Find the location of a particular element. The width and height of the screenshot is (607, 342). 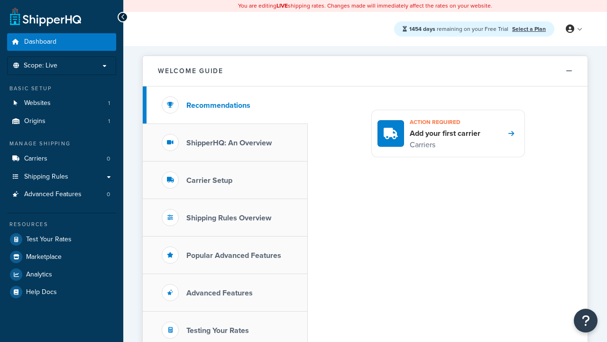

h3: Recommendations is located at coordinates (218, 105).